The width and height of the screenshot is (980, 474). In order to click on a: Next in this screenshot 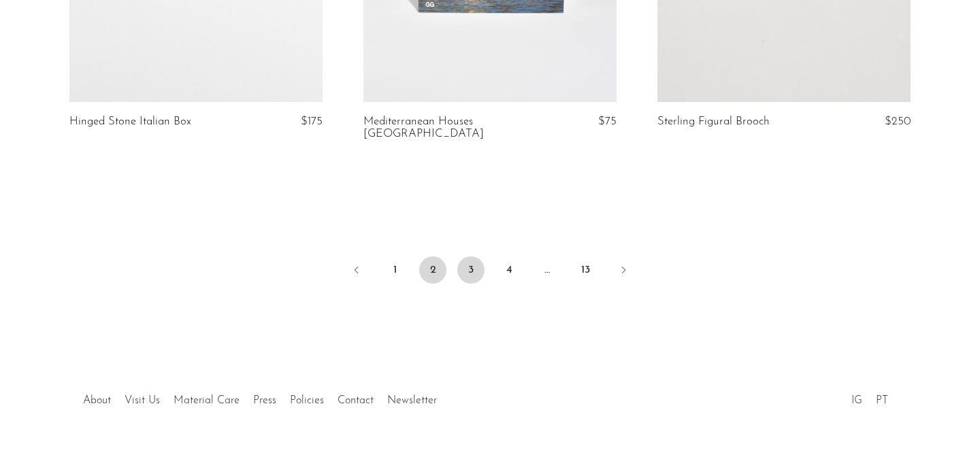, I will do `click(624, 271)`.